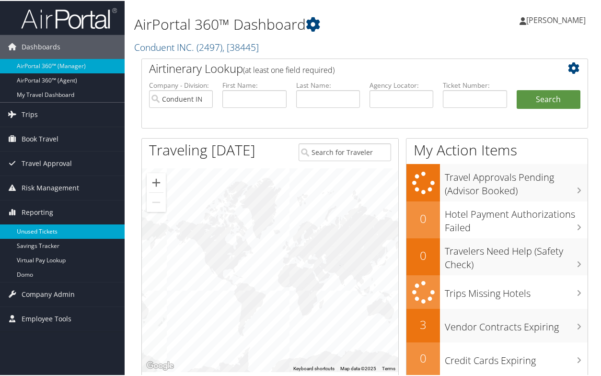 The height and width of the screenshot is (376, 601). What do you see at coordinates (346, 68) in the screenshot?
I see `h2: Airtinerary Lookup` at bounding box center [346, 68].